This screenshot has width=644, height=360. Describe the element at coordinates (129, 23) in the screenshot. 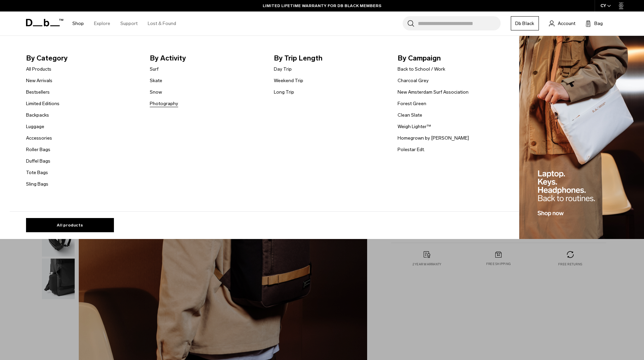

I see `a: Support` at that location.